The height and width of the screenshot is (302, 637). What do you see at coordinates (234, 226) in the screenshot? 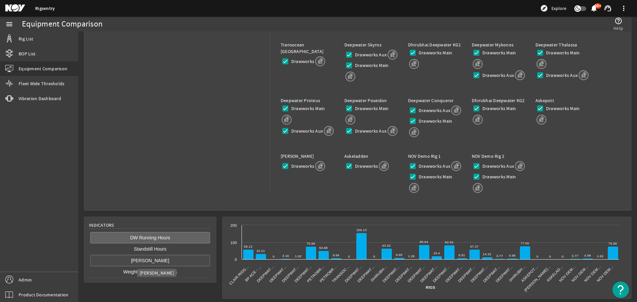
I see `text: 200` at bounding box center [234, 226].